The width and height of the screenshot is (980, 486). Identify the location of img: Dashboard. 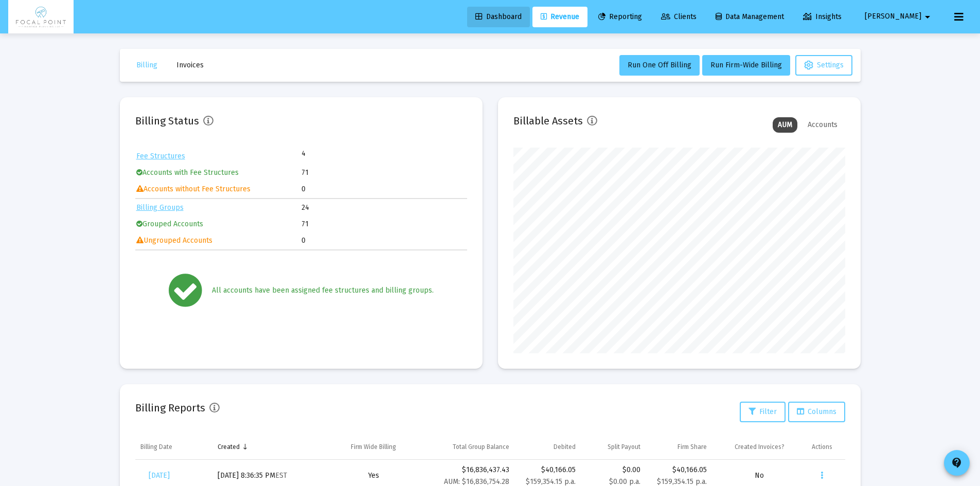
(41, 17).